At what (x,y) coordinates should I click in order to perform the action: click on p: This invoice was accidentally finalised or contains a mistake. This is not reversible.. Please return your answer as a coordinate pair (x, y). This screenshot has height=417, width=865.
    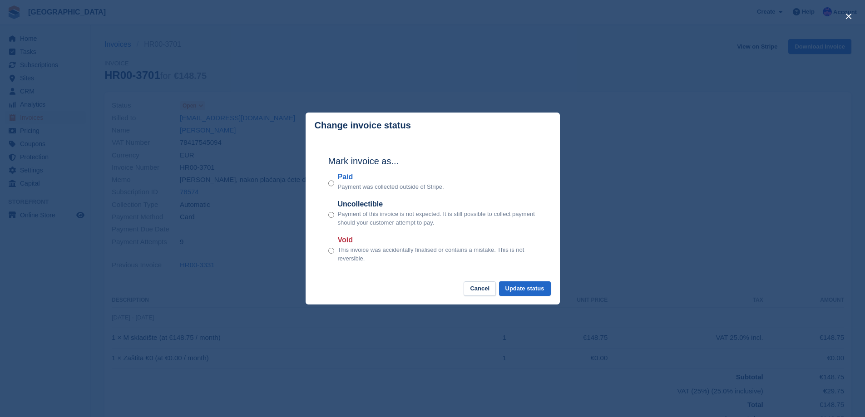
    Looking at the image, I should click on (437, 254).